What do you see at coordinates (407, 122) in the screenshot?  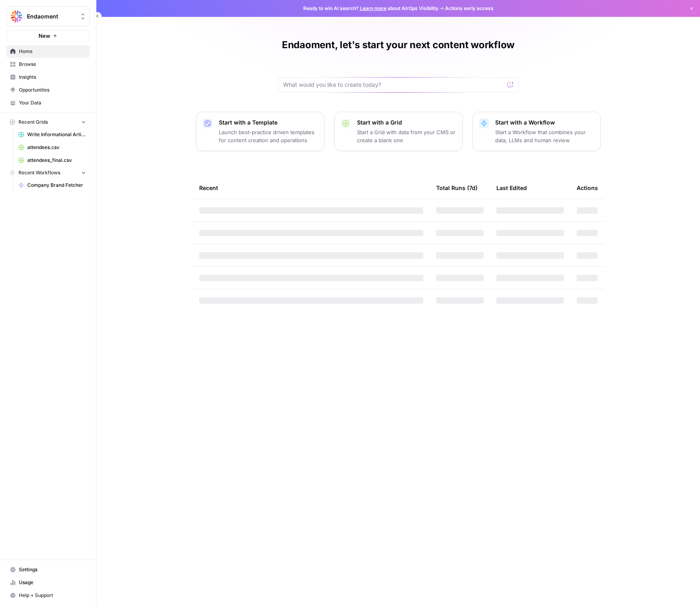 I see `p: Start with a Grid` at bounding box center [407, 122].